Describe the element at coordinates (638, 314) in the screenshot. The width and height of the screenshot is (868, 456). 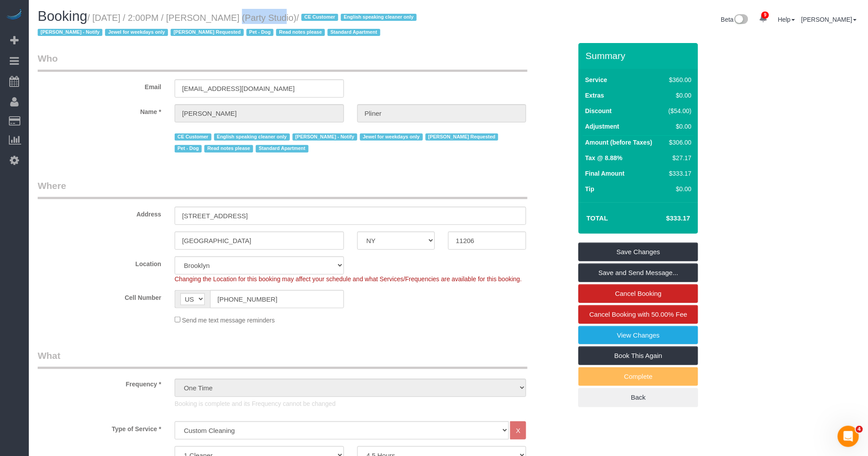
I see `a: Cancel Booking with 50.00% Fee` at that location.